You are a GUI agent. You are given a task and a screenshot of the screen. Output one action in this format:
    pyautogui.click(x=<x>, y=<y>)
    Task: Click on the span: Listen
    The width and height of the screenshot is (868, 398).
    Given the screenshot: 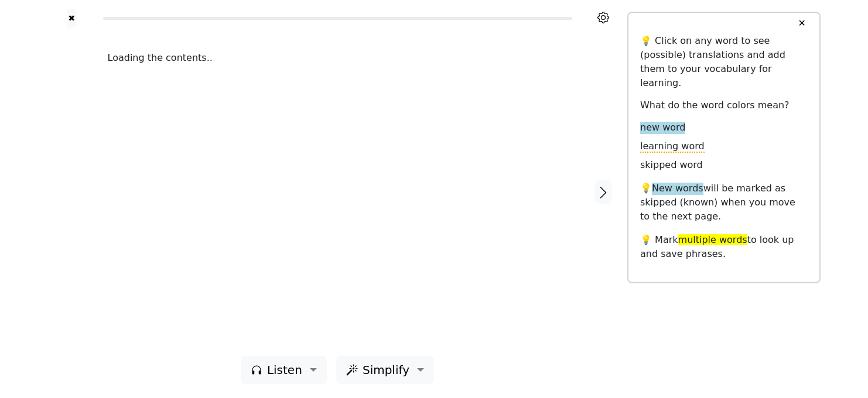 What is the action you would take?
    pyautogui.click(x=285, y=370)
    